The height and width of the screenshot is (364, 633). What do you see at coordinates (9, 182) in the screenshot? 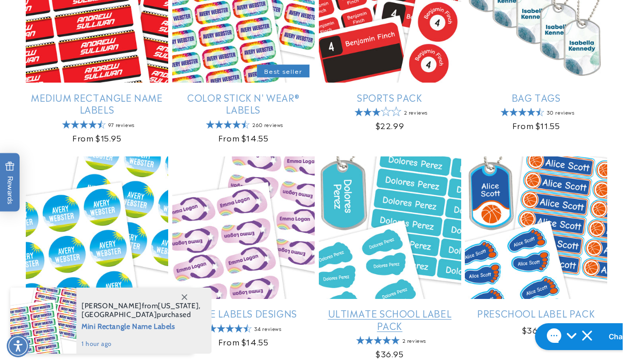
I see `span: Rewards` at bounding box center [9, 182].